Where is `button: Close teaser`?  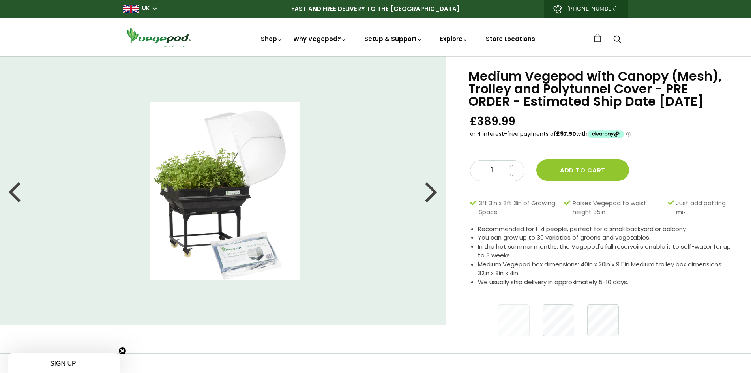
button: Close teaser is located at coordinates (122, 351).